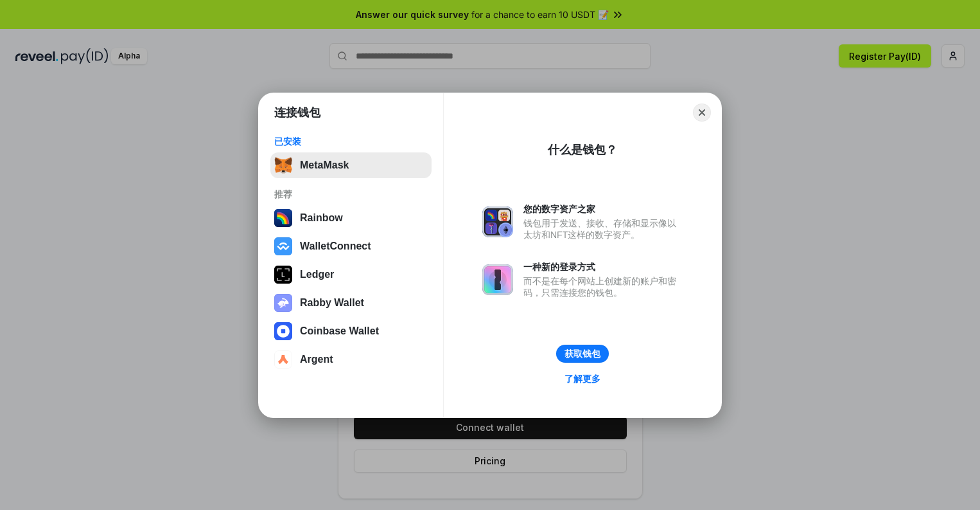 The image size is (980, 510). Describe the element at coordinates (332, 303) in the screenshot. I see `div: Rabby Wallet` at that location.